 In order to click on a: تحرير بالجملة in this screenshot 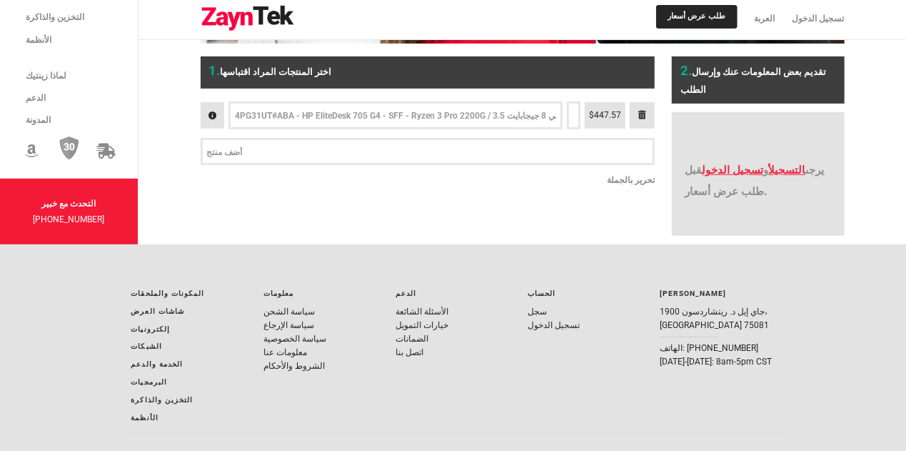, I will do `click(630, 180)`.